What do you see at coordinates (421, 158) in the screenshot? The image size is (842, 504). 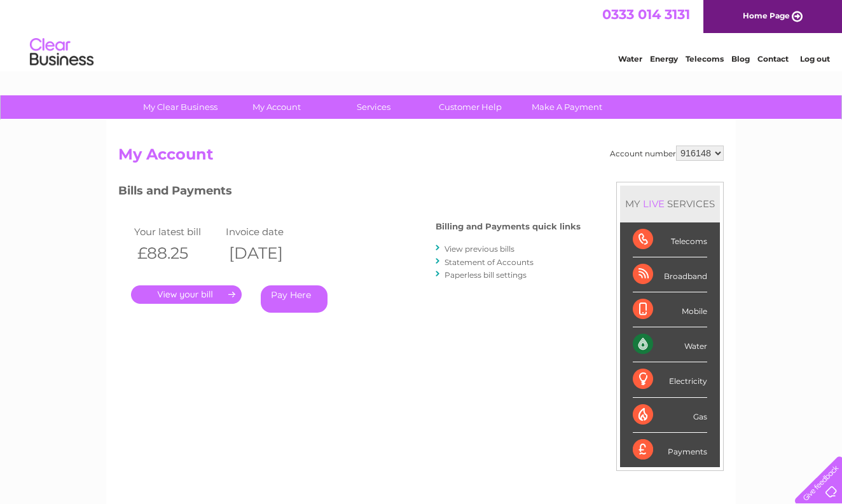 I see `h2: My Account` at bounding box center [421, 158].